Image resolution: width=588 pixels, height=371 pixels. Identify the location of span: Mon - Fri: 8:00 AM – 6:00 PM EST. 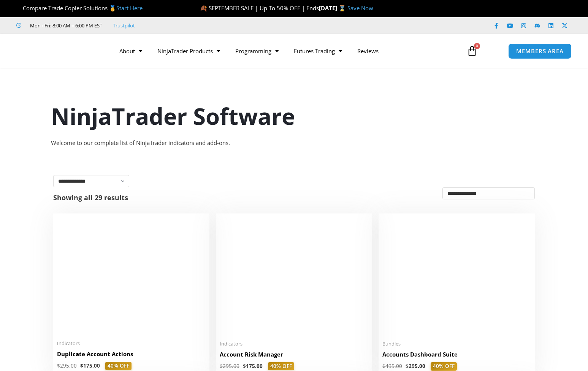
(65, 26).